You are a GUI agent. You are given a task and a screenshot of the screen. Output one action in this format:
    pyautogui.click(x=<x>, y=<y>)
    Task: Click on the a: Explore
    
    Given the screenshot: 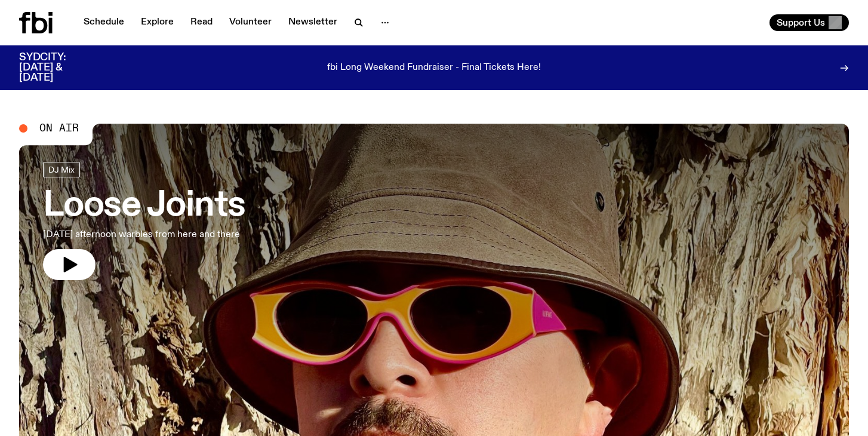 What is the action you would take?
    pyautogui.click(x=157, y=22)
    